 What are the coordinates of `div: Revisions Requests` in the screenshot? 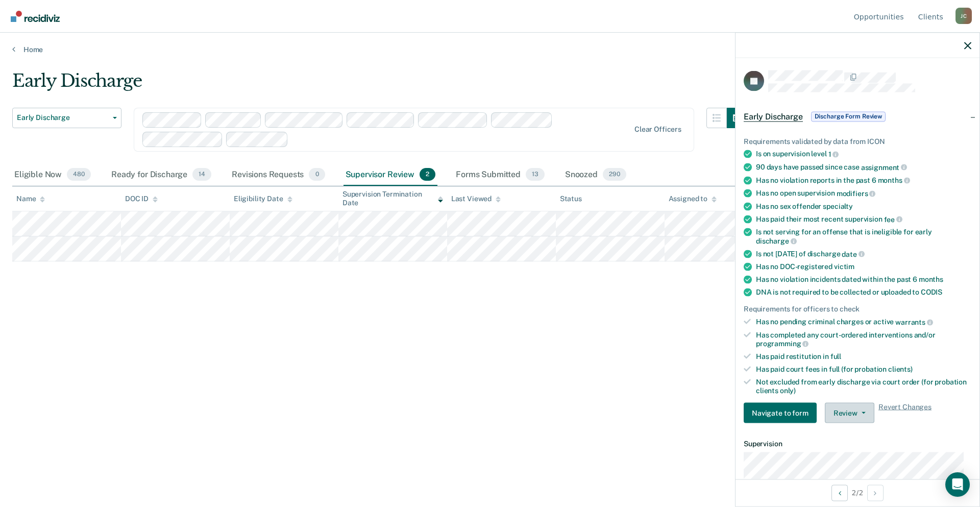 It's located at (278, 175).